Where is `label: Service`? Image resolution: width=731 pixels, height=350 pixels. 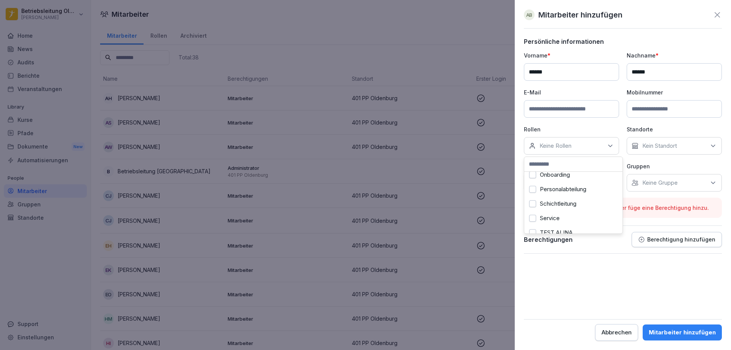 label: Service is located at coordinates (550, 218).